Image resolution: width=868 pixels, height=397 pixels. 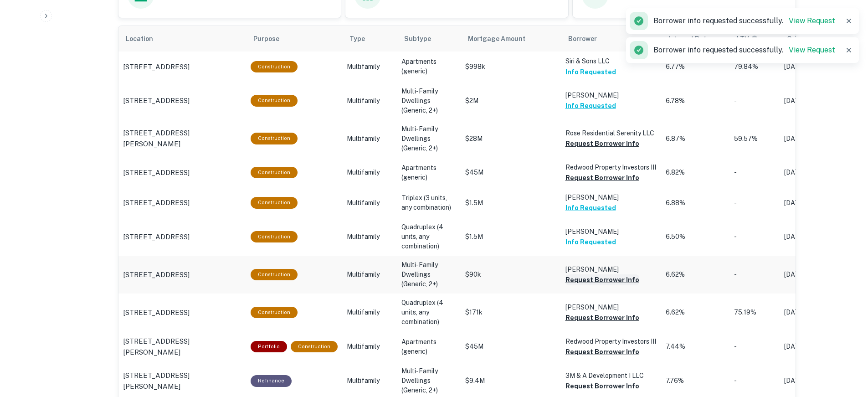 What do you see at coordinates (696, 237) in the screenshot?
I see `p: 6.50%` at bounding box center [696, 237].